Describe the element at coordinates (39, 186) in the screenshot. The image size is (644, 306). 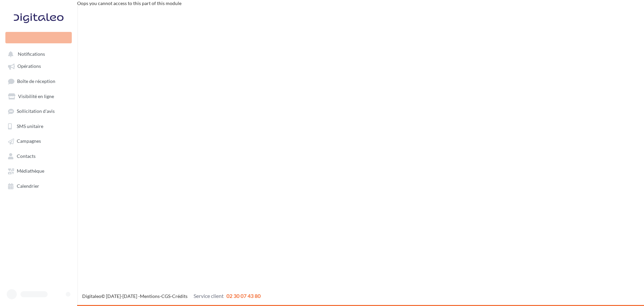
I see `a: Calendrier` at that location.